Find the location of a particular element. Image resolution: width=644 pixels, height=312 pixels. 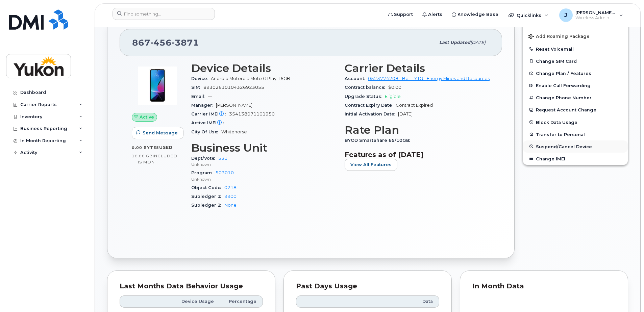

span: Upgrade Status is located at coordinates (365, 96).